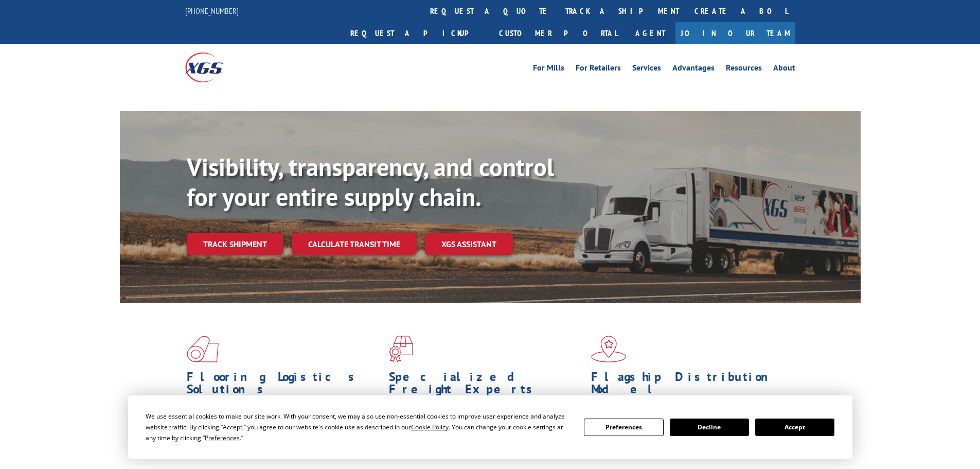 The width and height of the screenshot is (980, 469). What do you see at coordinates (693, 70) in the screenshot?
I see `a: Advantages` at bounding box center [693, 70].